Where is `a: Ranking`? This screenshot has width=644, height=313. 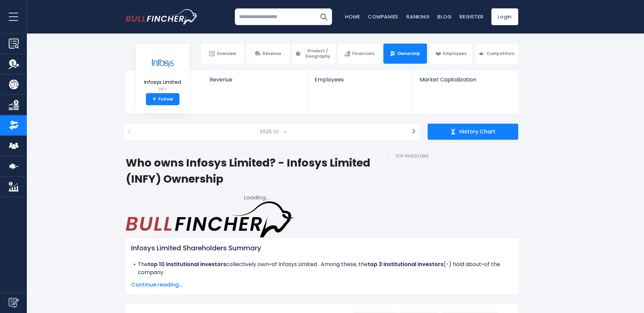 a: Ranking is located at coordinates (418, 17).